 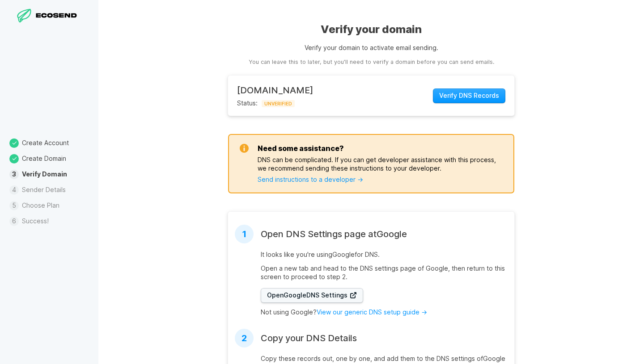 What do you see at coordinates (469, 96) in the screenshot?
I see `span: Verify DNS Records` at bounding box center [469, 96].